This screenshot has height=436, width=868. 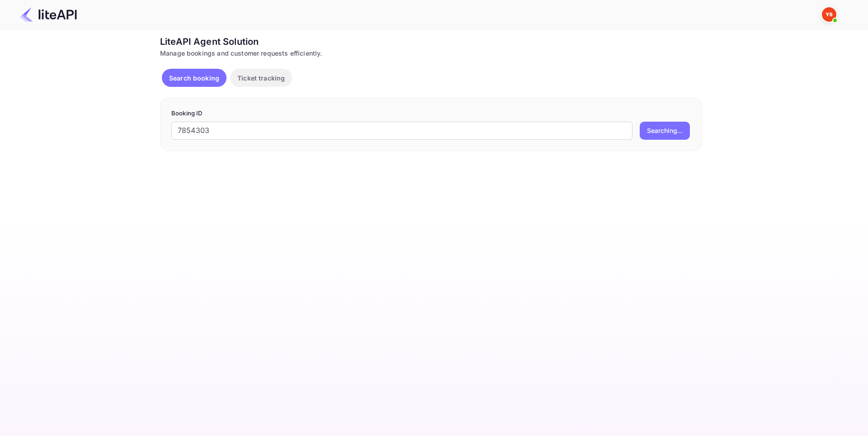 What do you see at coordinates (431, 42) in the screenshot?
I see `div: LiteAPI Agent Solution` at bounding box center [431, 42].